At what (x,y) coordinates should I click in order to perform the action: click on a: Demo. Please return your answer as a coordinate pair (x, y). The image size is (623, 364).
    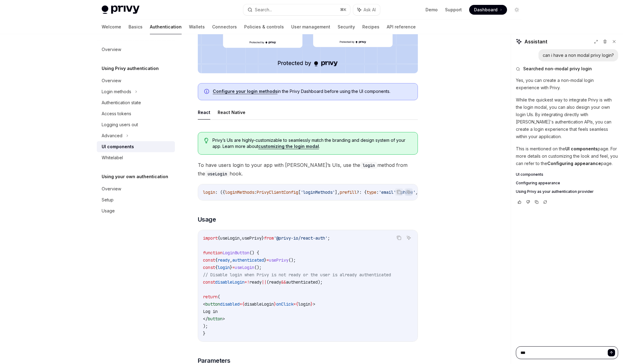
    Looking at the image, I should click on (432, 10).